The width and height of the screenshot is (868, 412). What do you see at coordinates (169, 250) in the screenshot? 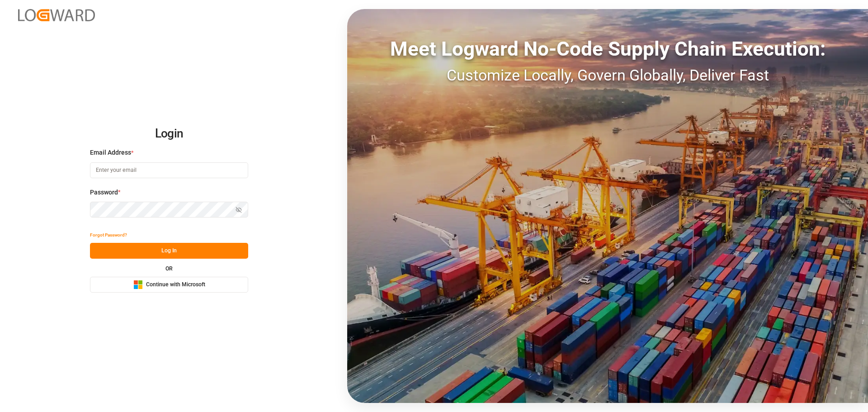
I see `button: Log In` at bounding box center [169, 250].